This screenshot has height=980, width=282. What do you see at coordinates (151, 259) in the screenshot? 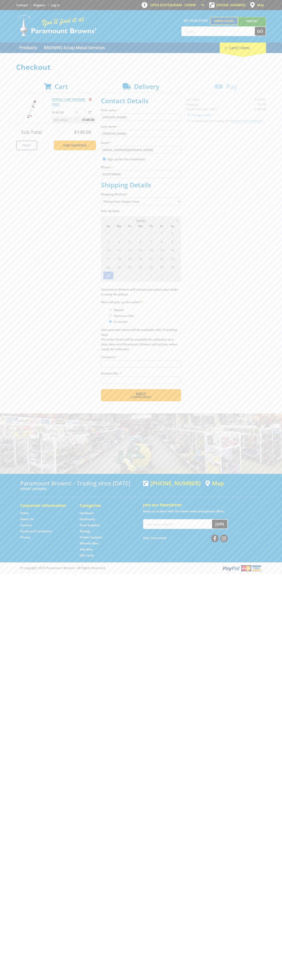
I see `span: 21` at bounding box center [151, 259].